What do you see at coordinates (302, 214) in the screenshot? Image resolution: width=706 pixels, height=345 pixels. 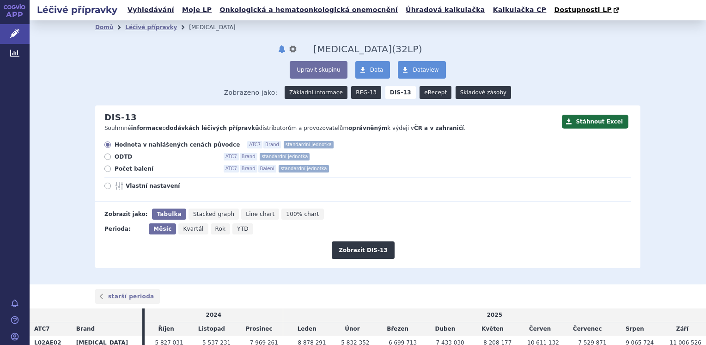 I see `span: 100% chart` at bounding box center [302, 214].